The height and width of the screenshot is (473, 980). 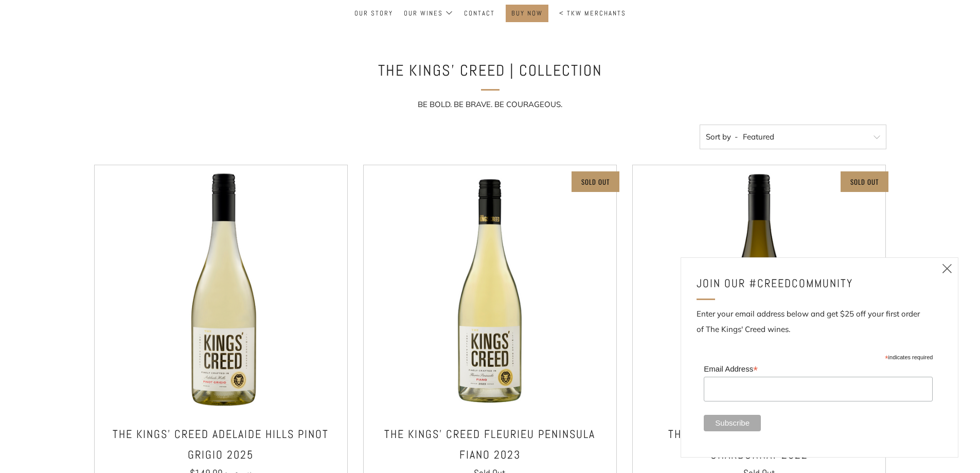 What do you see at coordinates (593, 14) in the screenshot?
I see `a: < TKW Merchants` at bounding box center [593, 14].